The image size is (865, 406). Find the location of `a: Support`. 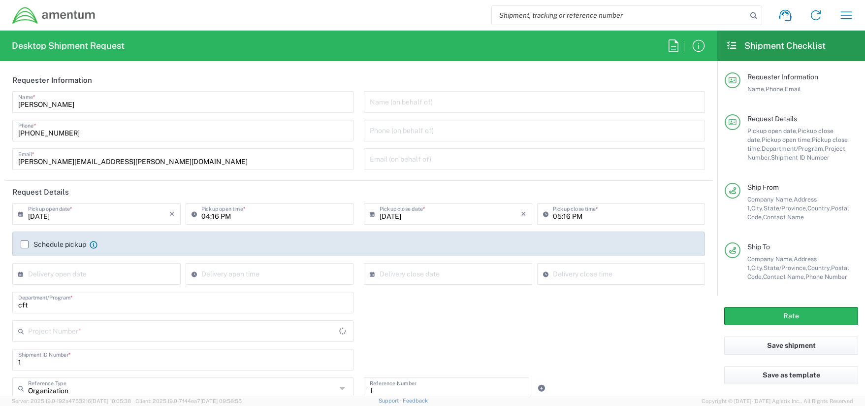

a: Support is located at coordinates (391, 400).